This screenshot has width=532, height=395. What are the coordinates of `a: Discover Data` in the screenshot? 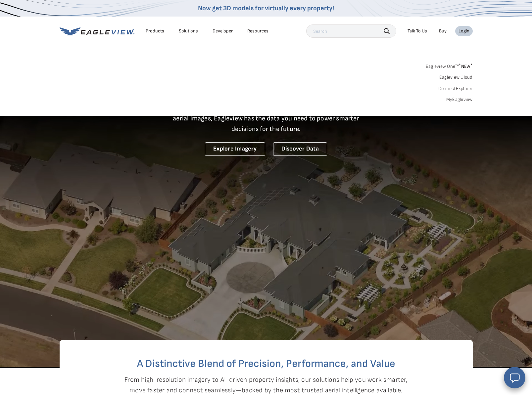 It's located at (300, 149).